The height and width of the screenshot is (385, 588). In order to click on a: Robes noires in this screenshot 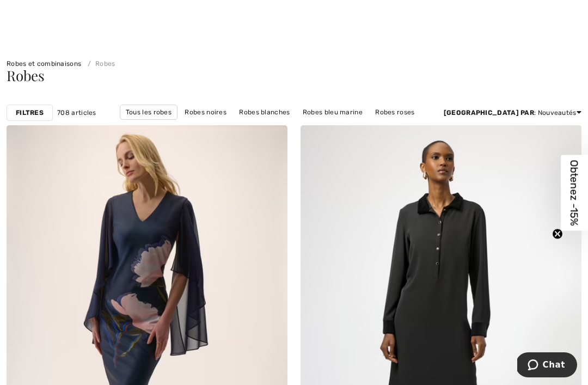, I will do `click(205, 112)`.